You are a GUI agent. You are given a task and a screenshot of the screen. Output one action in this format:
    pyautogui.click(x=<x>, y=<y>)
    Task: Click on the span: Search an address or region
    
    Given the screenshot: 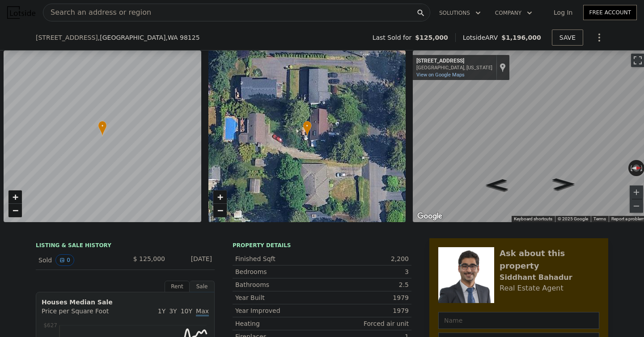 What is the action you would take?
    pyautogui.click(x=97, y=12)
    